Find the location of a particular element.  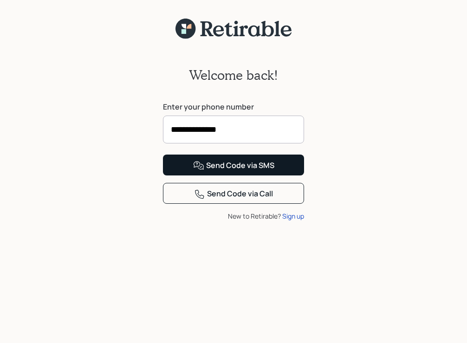

h2: Welcome back! is located at coordinates (233, 75).